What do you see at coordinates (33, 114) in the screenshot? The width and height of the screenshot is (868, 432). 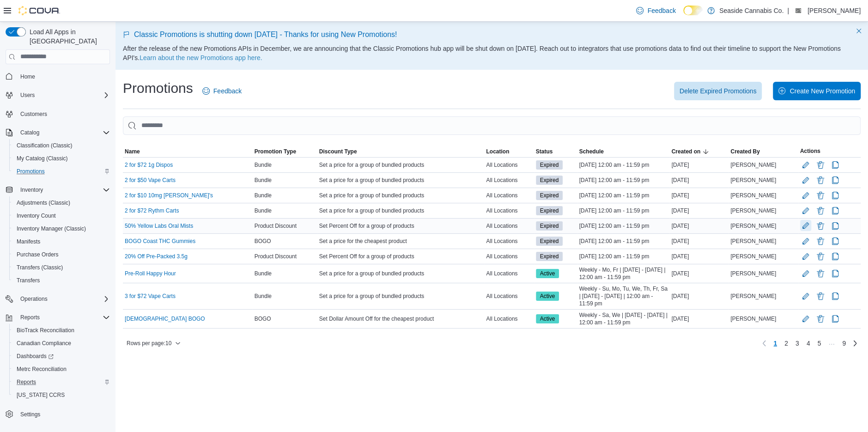 I see `a: Customers` at bounding box center [33, 114].